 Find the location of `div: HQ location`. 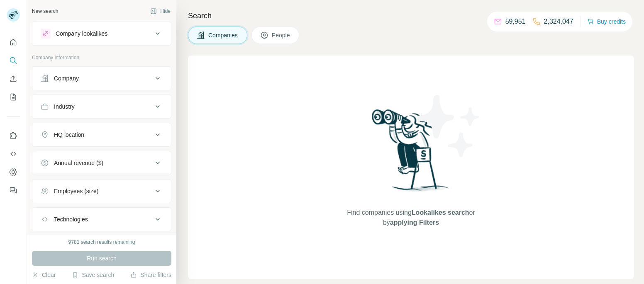

div: HQ location is located at coordinates (68, 135).